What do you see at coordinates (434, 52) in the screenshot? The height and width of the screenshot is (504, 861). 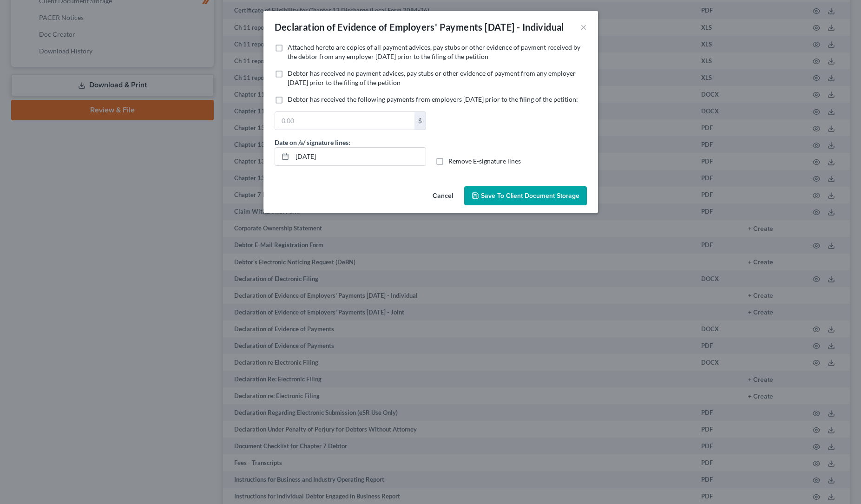 I see `span: Attached hereto are copies of all payment advices, pay stubs or other evidence of payment receive...` at bounding box center [434, 52].